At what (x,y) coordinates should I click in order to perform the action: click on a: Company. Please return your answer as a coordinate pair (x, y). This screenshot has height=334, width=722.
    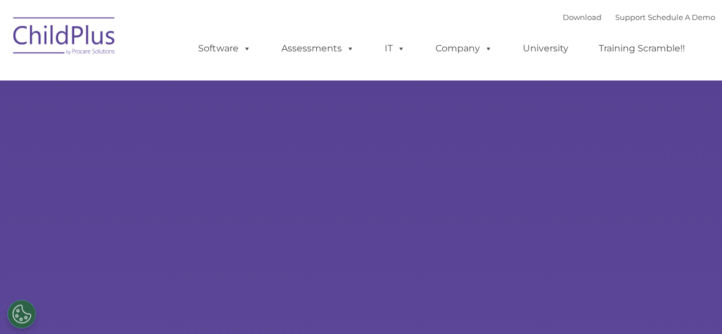
    Looking at the image, I should click on (464, 49).